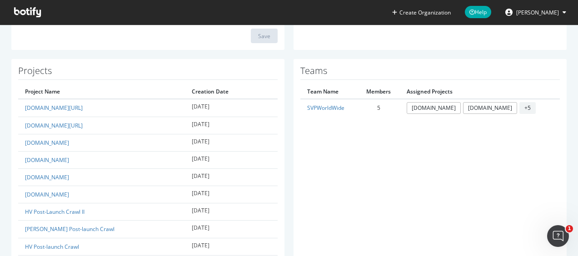  Describe the element at coordinates (569, 229) in the screenshot. I see `span: 1` at that location.